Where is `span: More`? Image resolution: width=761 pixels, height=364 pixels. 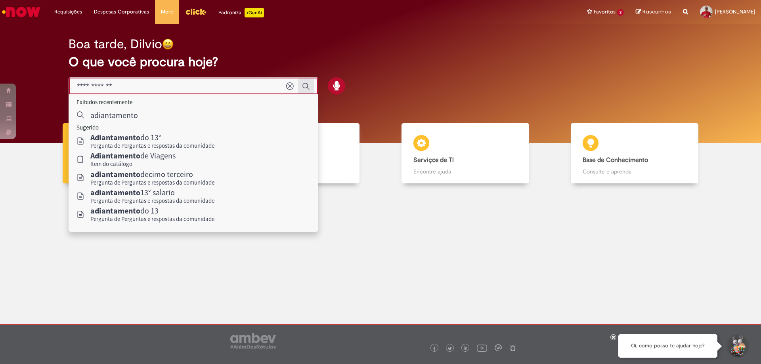
span: More is located at coordinates (167, 12).